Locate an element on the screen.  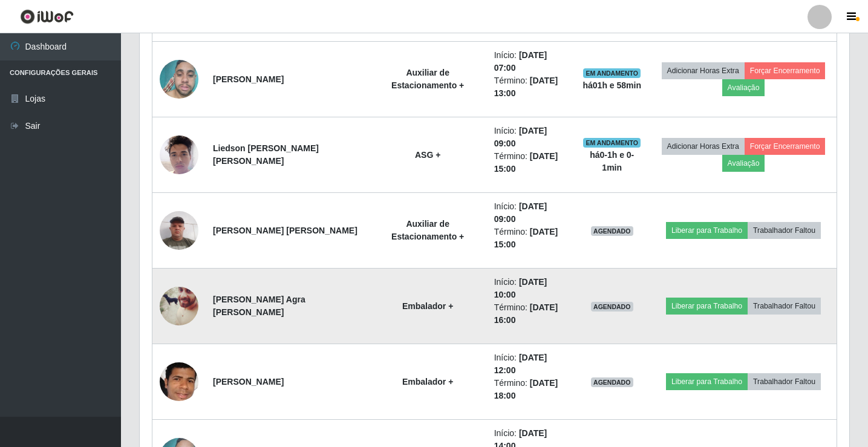
img: 1748551724527.jpeg is located at coordinates (179, 79).